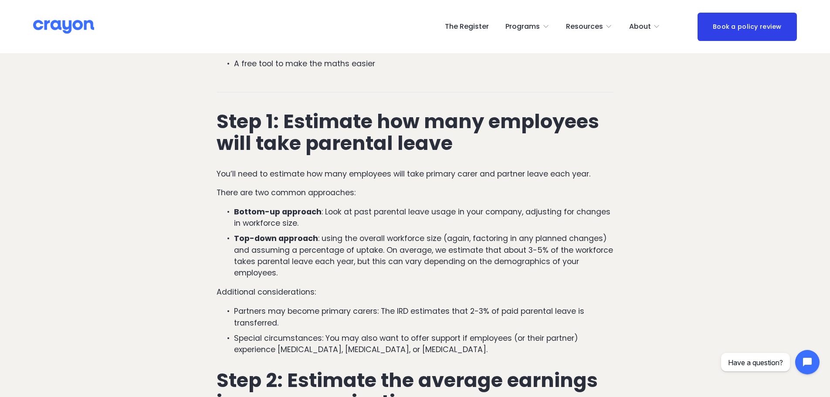 The image size is (830, 397). Describe the element at coordinates (584, 27) in the screenshot. I see `span: Resources` at that location.